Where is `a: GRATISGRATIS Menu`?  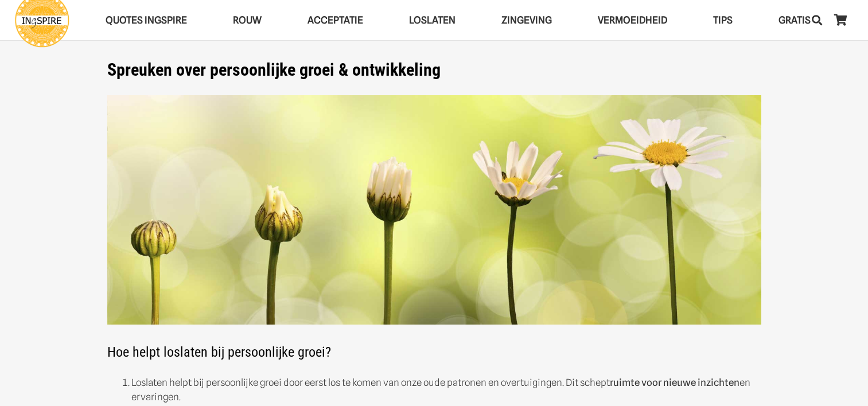 a: GRATISGRATIS Menu is located at coordinates (794, 20).